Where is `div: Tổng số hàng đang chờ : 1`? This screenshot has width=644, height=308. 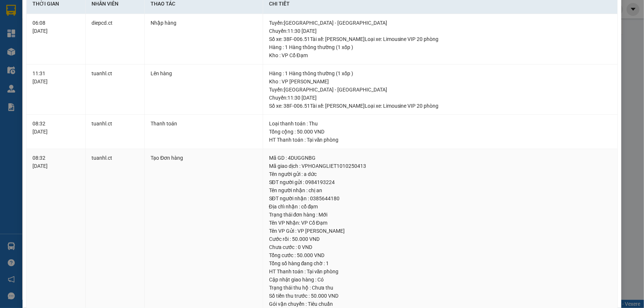 div: Tổng số hàng đang chờ : 1 is located at coordinates (440, 263).